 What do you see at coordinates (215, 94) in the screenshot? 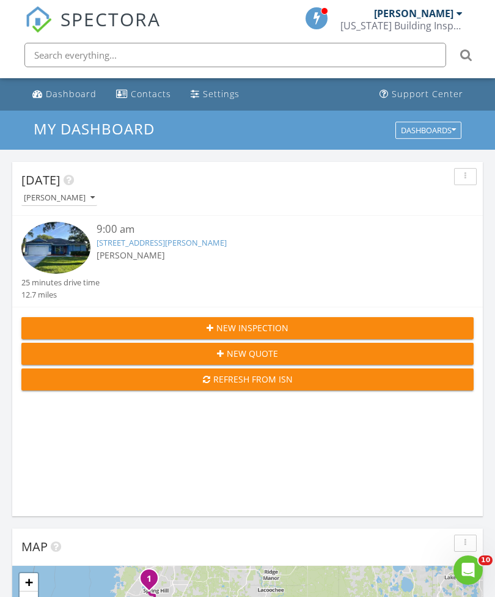
I see `a: Settings` at bounding box center [215, 94].